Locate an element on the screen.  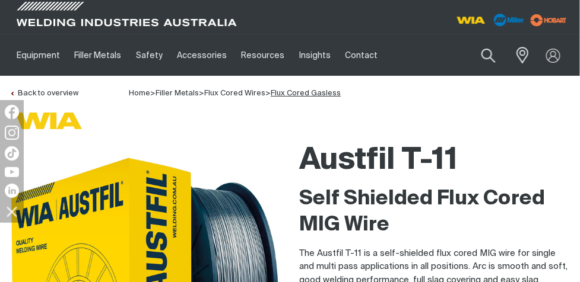
a: Back to overview is located at coordinates (44, 93).